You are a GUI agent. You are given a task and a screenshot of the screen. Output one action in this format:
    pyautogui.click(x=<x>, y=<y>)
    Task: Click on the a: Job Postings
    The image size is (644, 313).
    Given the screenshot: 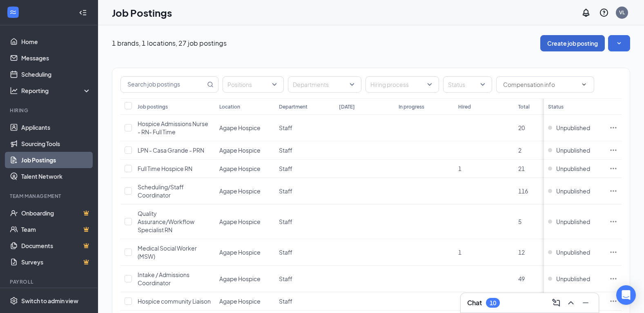 What is the action you would take?
    pyautogui.click(x=56, y=160)
    